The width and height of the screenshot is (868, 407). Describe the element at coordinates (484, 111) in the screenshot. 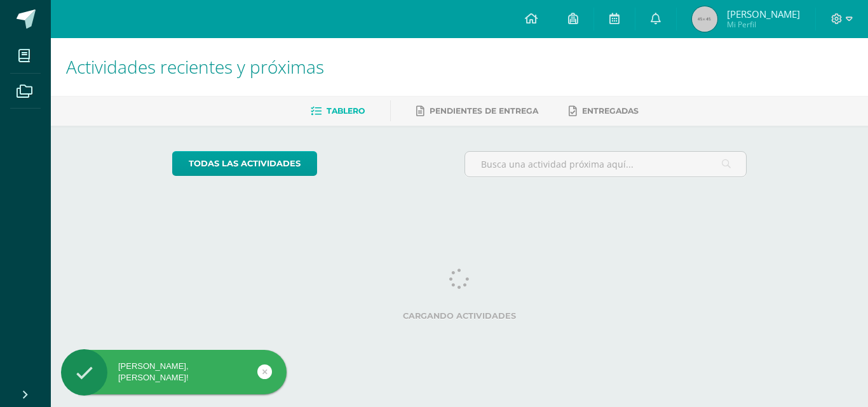

I see `span: Pendientes de entrega` at that location.